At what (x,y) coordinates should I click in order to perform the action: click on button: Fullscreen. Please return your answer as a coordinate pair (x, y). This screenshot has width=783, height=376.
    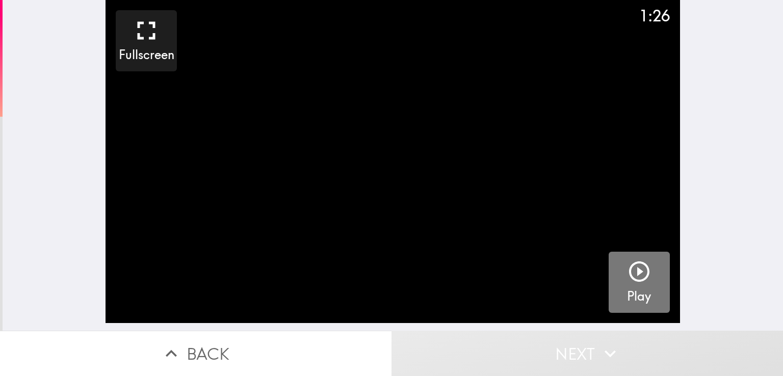
    Looking at the image, I should click on (146, 41).